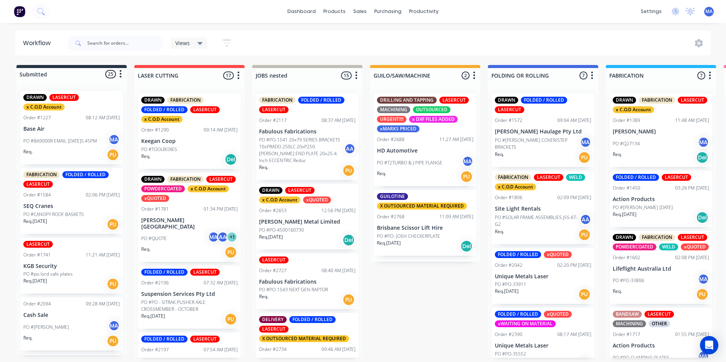  What do you see at coordinates (511, 354) in the screenshot?
I see `p: PO #PO-35552` at bounding box center [511, 354].